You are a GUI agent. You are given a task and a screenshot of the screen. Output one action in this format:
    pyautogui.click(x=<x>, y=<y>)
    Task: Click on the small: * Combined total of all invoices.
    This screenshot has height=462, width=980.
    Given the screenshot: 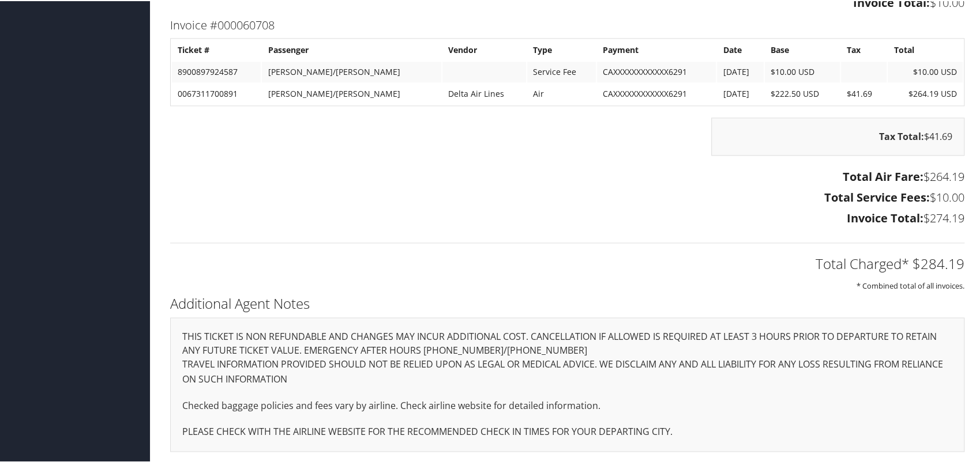 What is the action you would take?
    pyautogui.click(x=910, y=285)
    